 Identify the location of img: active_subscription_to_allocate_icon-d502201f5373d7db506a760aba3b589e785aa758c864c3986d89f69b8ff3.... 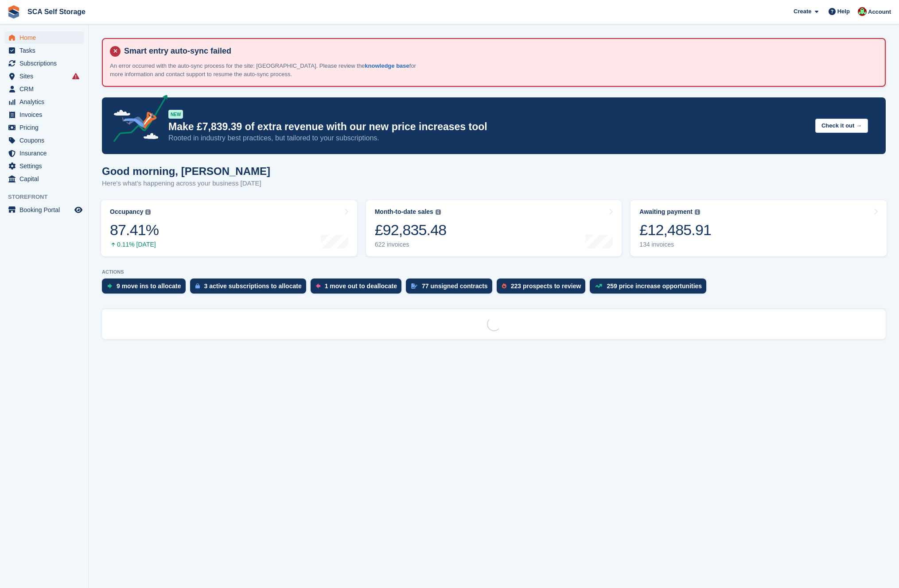
(197, 285).